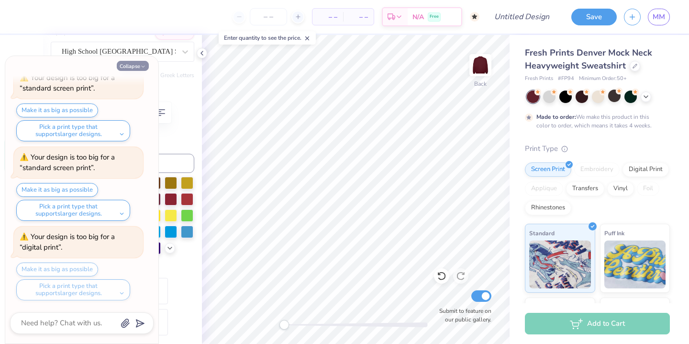 The height and width of the screenshot is (344, 689). Describe the element at coordinates (548, 169) in the screenshot. I see `div: Screen Print` at that location.